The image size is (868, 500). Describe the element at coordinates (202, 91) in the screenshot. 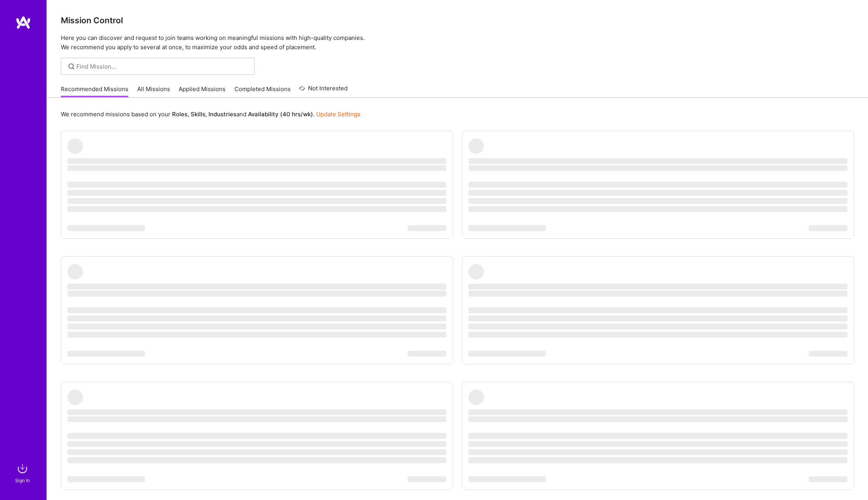

I see `a: Applied Missions` at that location.